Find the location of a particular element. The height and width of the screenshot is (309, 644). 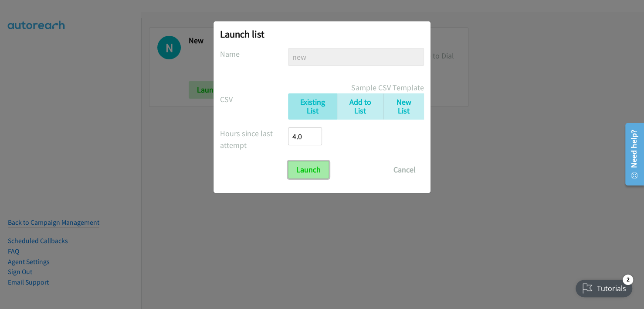

label: CSV is located at coordinates (254, 99).